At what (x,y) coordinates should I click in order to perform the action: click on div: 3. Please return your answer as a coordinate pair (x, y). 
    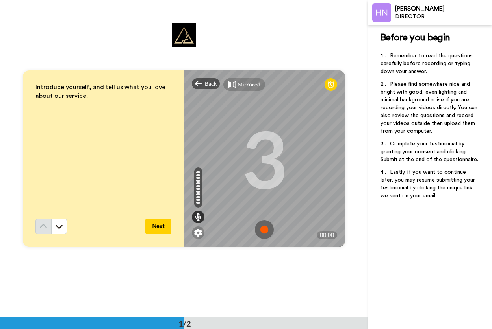
    Looking at the image, I should click on (264, 159).